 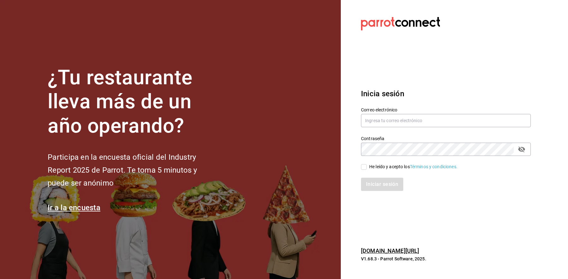 What do you see at coordinates (446, 94) in the screenshot?
I see `h3: Inicia sesión` at bounding box center [446, 94].